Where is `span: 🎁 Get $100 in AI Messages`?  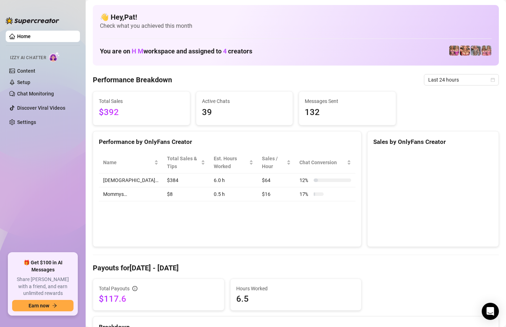
span: 🎁 Get $100 in AI Messages is located at coordinates (43, 266).